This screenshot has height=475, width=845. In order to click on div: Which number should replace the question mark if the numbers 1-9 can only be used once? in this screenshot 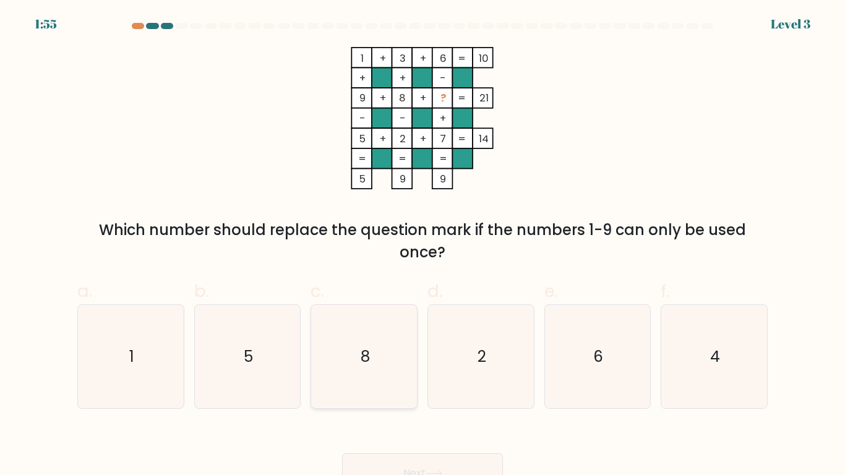, I will do `click(423, 241)`.